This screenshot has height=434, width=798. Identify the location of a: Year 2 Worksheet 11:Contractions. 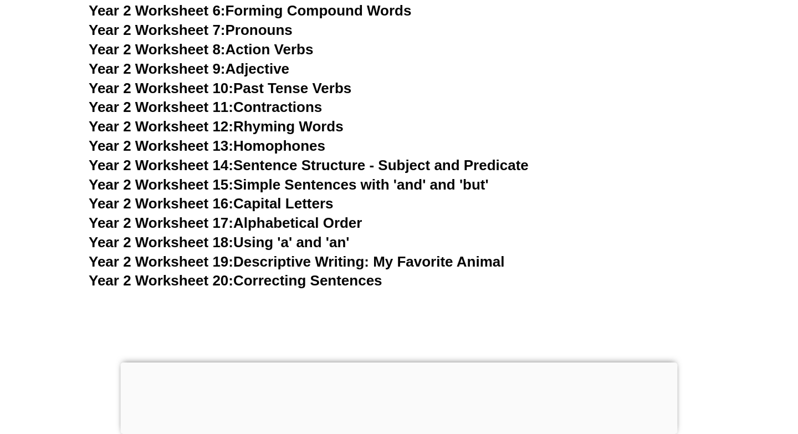
(205, 107).